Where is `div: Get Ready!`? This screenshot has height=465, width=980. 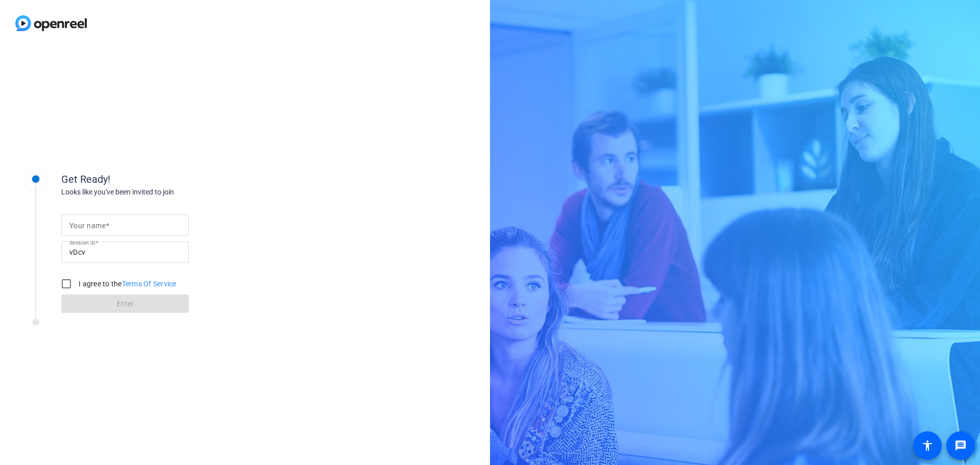
div: Get Ready! is located at coordinates (163, 179).